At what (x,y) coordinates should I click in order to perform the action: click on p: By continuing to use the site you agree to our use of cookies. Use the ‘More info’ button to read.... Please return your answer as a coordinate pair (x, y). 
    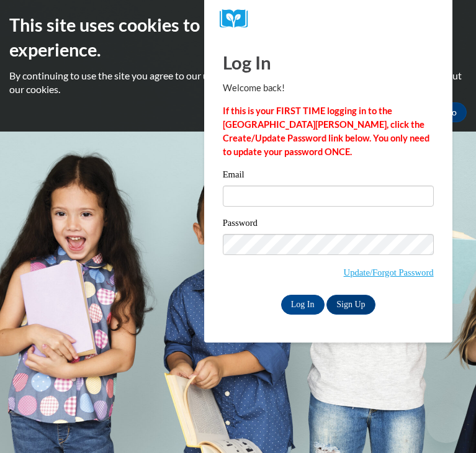
    Looking at the image, I should click on (237, 83).